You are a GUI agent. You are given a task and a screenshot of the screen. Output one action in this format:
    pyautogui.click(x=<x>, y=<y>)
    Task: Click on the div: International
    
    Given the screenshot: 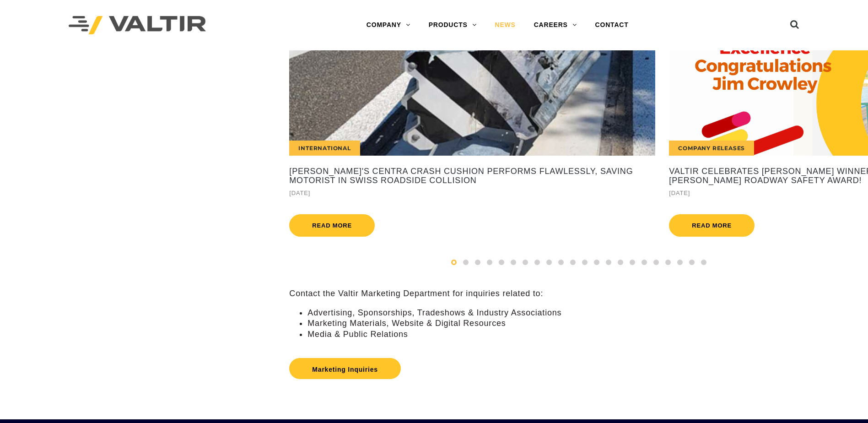 What is the action you would take?
    pyautogui.click(x=325, y=148)
    